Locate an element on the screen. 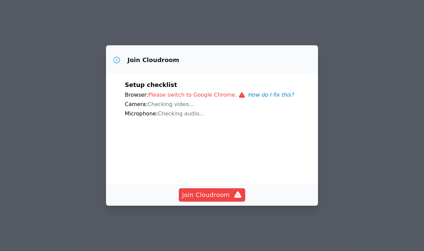 The width and height of the screenshot is (424, 251). h3: Join Cloudroom is located at coordinates (153, 60).